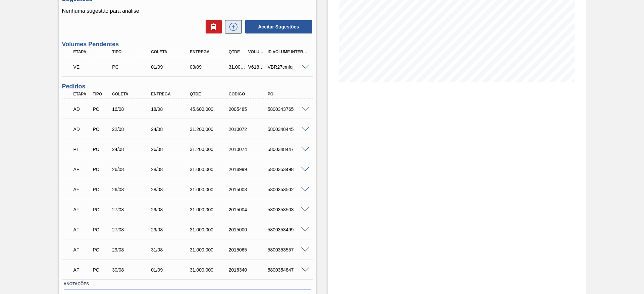  Describe the element at coordinates (187, 86) in the screenshot. I see `h3: Pedidos` at that location.